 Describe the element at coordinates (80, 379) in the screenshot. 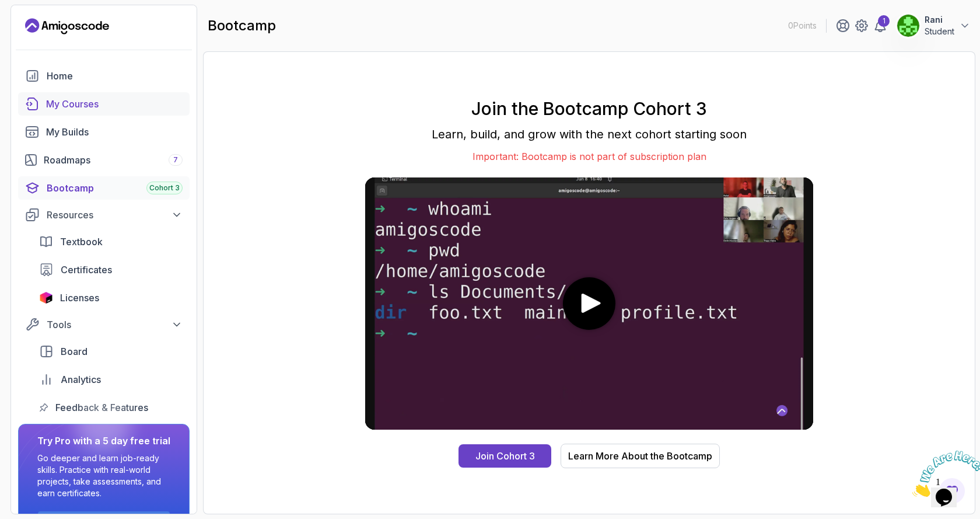

I see `span: Analytics` at that location.